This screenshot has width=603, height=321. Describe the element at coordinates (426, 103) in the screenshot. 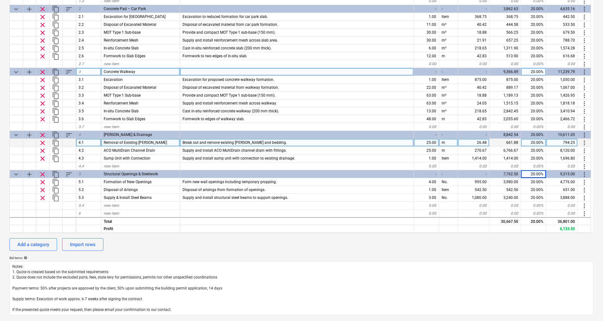

I see `div: 63.00` at that location.